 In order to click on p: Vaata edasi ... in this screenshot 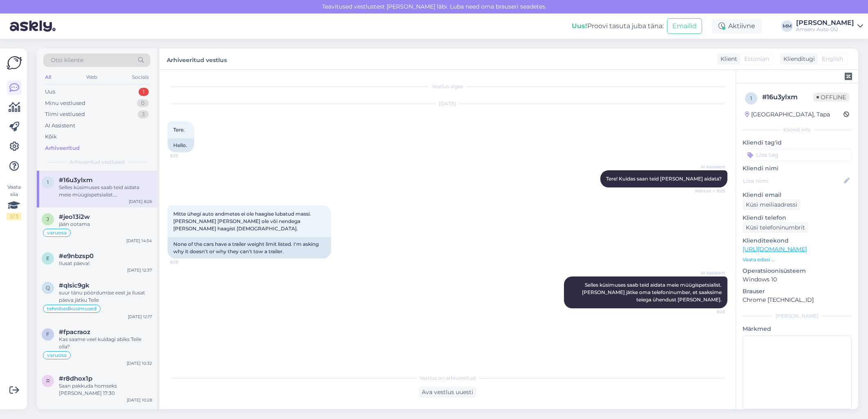, I will do `click(797, 260)`.